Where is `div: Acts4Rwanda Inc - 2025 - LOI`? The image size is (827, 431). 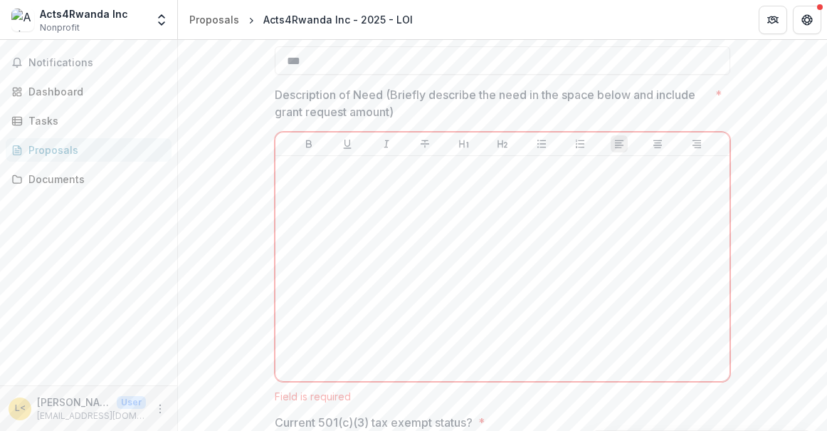 div: Acts4Rwanda Inc - 2025 - LOI is located at coordinates (338, 19).